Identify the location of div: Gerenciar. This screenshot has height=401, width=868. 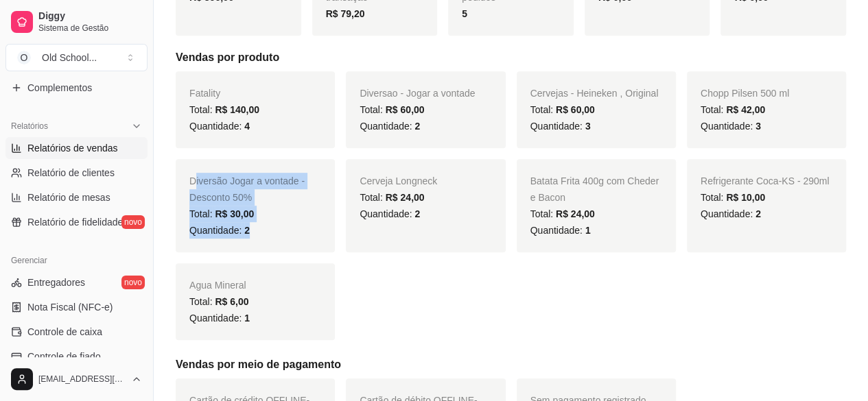
(77, 261).